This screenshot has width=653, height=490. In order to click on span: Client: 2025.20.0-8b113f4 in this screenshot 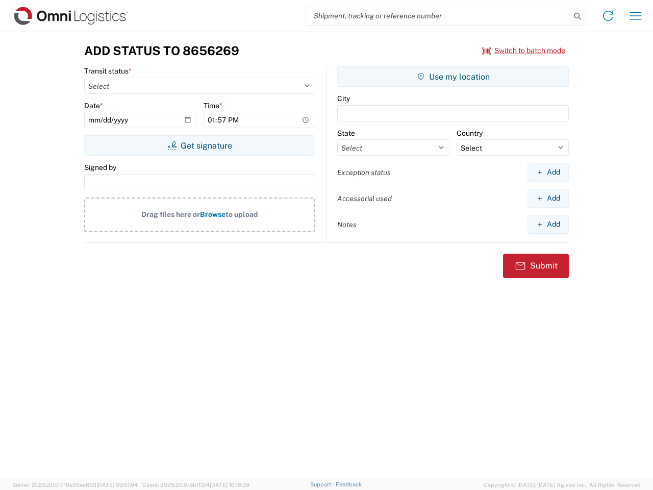, I will do `click(196, 484)`.